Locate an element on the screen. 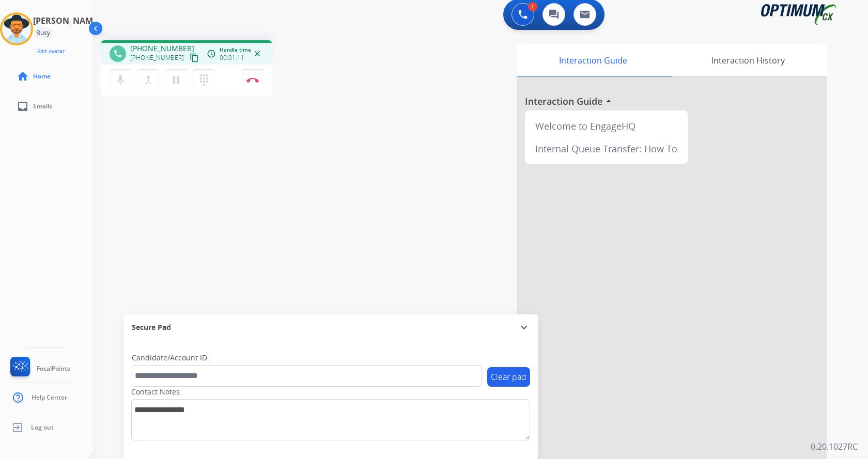 The image size is (868, 459). img: avatar is located at coordinates (16, 29).